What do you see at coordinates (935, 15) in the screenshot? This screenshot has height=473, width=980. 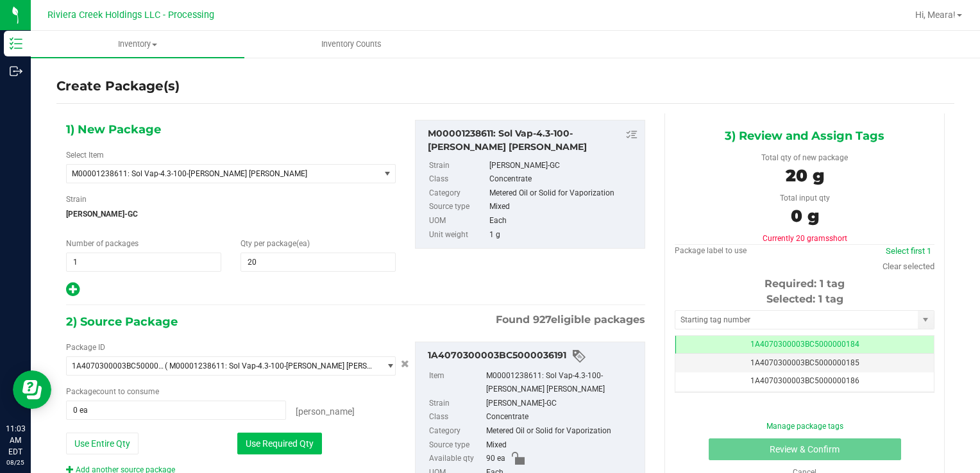 I see `span: Hi, Meara!` at bounding box center [935, 15].